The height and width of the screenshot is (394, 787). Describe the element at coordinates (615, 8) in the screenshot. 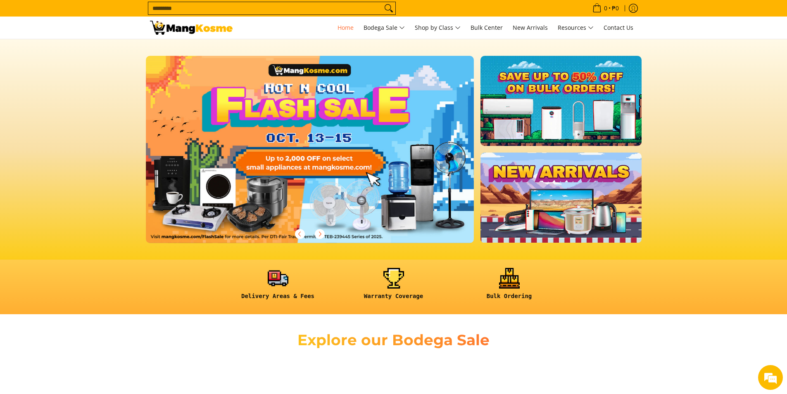

I see `span: ₱0` at that location.